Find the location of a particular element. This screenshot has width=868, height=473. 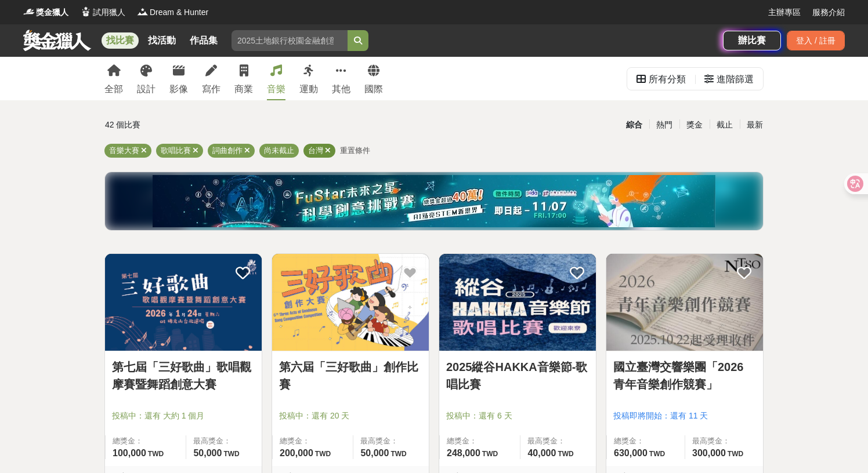

a: 第七屆「三好歌曲」歌唱觀摩賽暨舞蹈創意大賽 is located at coordinates (183, 376).